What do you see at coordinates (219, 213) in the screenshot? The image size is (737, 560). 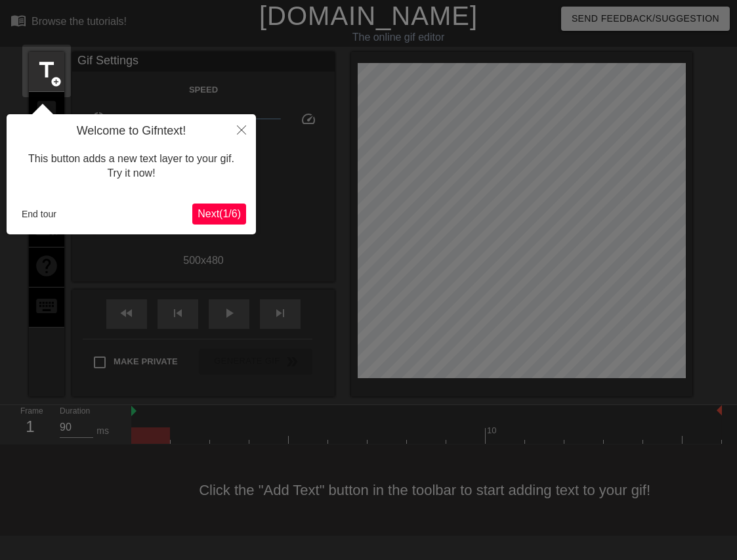 I see `span: Next ( 1 / 6 )` at bounding box center [219, 213].